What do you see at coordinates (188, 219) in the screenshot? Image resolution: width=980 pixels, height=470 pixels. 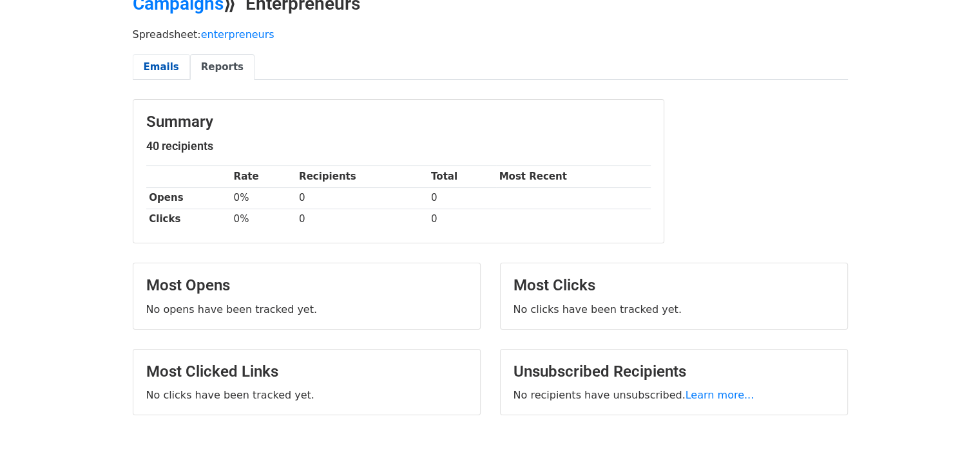 I see `th: Clicks` at bounding box center [188, 219].